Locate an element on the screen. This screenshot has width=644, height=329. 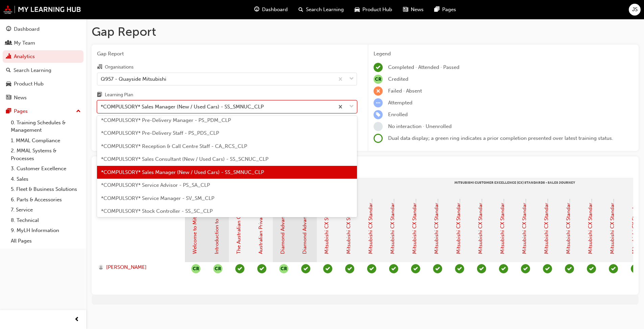
span: learningplan-icon is located at coordinates (99, 95).